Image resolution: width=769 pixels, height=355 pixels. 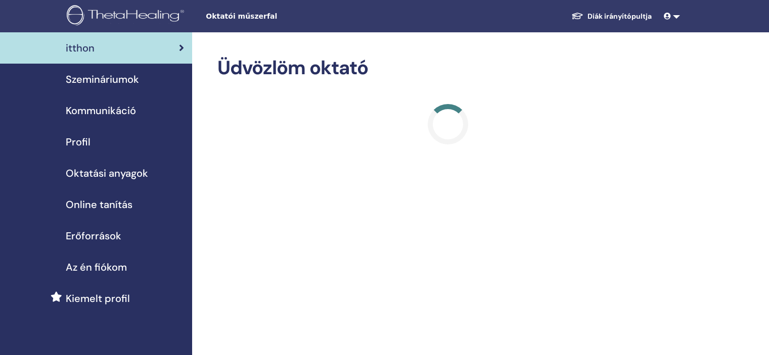 I want to click on span: Erőforrások, so click(x=94, y=236).